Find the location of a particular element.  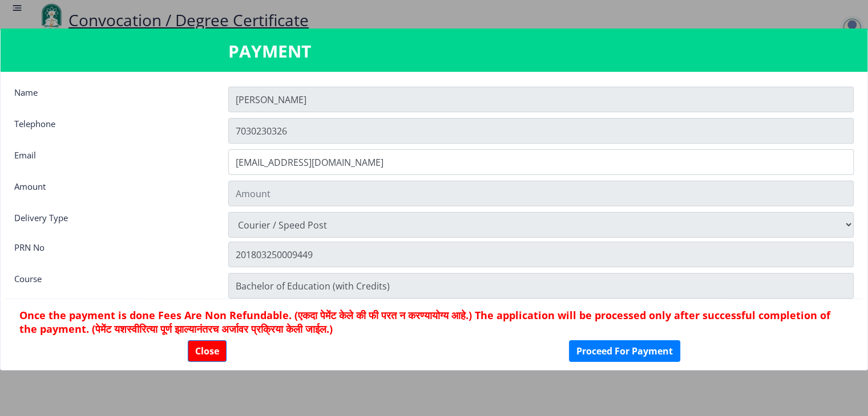

input: Amount is located at coordinates (541, 193).